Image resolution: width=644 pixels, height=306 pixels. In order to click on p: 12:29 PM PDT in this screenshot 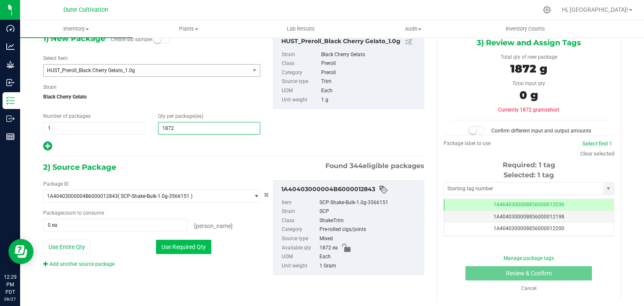, I will do `click(10, 285)`.